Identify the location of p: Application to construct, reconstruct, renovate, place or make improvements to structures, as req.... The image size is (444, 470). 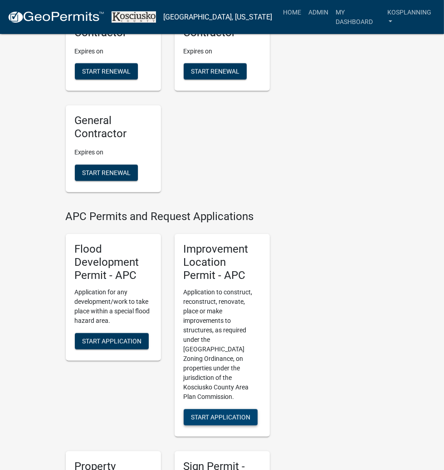
(222, 345).